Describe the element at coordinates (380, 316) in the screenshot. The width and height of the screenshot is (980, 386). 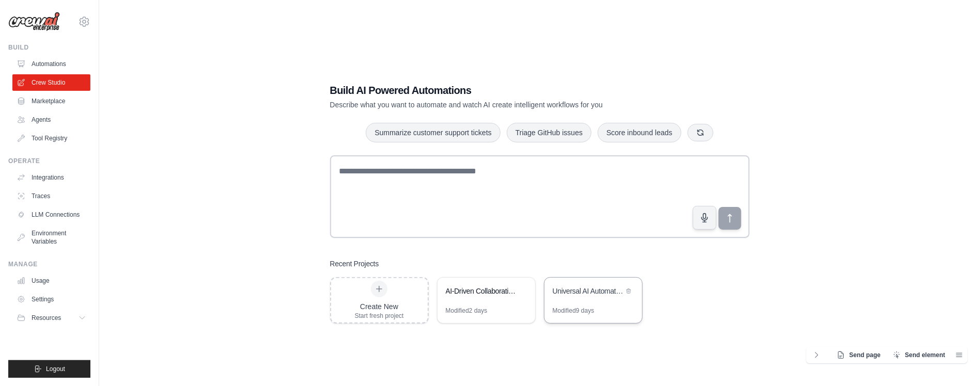
I see `div: Start fresh project` at that location.